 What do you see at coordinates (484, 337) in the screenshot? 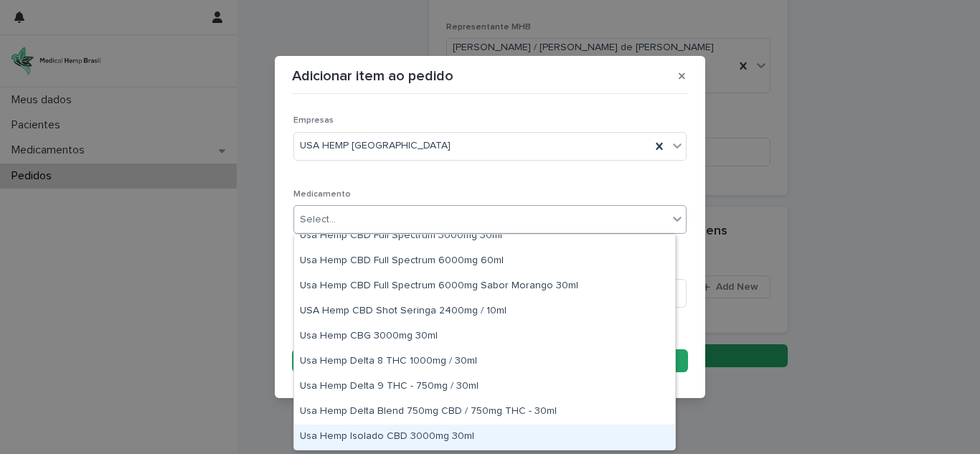
I see `div: Usa Hemp CBG 3000mg 30ml` at bounding box center [484, 337].